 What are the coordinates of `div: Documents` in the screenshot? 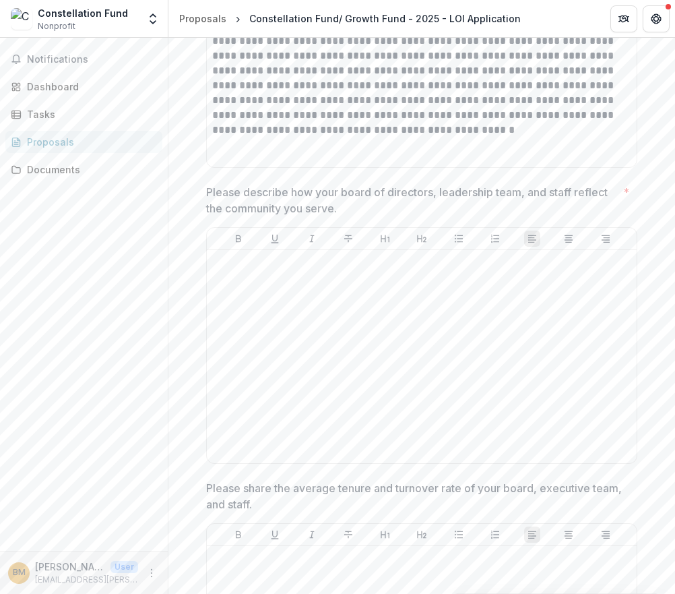 It's located at (89, 169).